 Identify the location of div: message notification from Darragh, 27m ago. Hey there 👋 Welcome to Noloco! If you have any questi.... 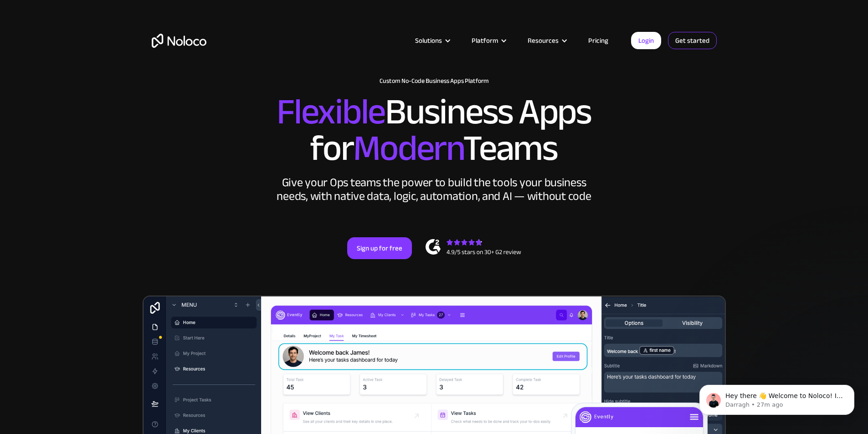
(91, 34).